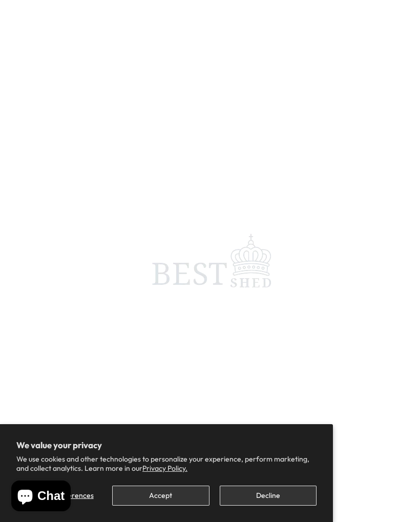  What do you see at coordinates (166, 464) in the screenshot?
I see `p: We use cookies and other technologies to personalize your experience, perform marketing, and coll...` at bounding box center [166, 464].